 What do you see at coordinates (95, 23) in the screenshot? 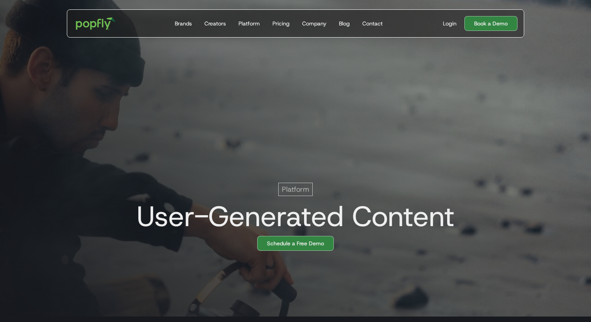
I see `a: home` at bounding box center [95, 23].